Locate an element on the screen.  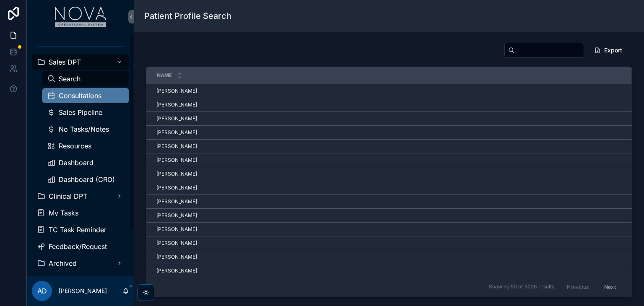
span: Resources is located at coordinates (75, 146).